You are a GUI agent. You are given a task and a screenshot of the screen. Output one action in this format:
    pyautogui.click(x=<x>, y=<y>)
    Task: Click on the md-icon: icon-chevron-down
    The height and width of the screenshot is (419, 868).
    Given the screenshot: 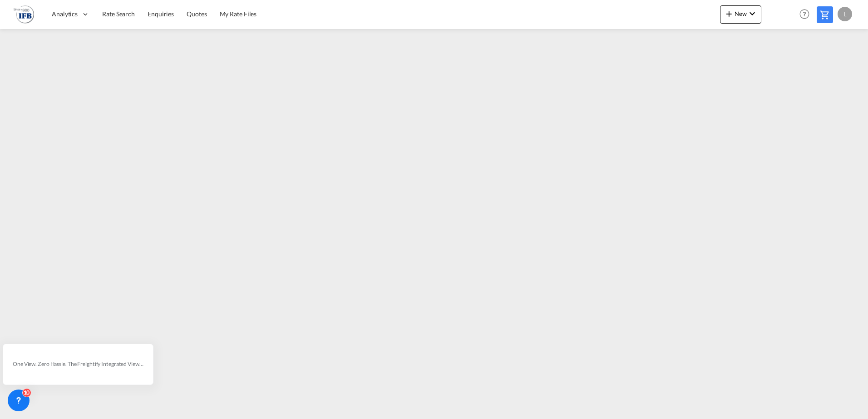 What is the action you would take?
    pyautogui.click(x=752, y=13)
    